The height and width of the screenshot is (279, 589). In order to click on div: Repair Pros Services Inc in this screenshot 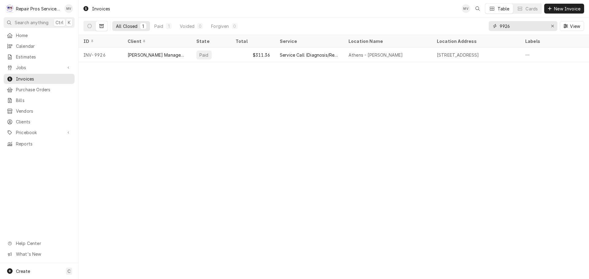, I will do `click(38, 9)`.